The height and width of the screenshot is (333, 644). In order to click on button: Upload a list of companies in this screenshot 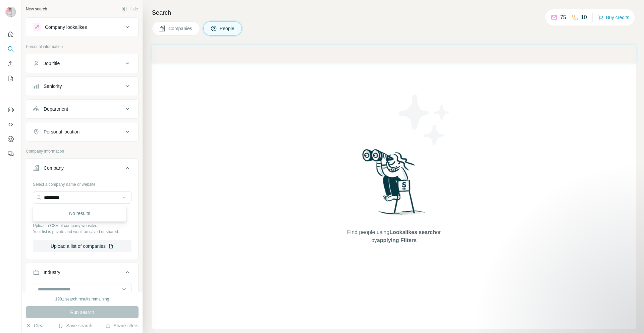, I will do `click(82, 246)`.